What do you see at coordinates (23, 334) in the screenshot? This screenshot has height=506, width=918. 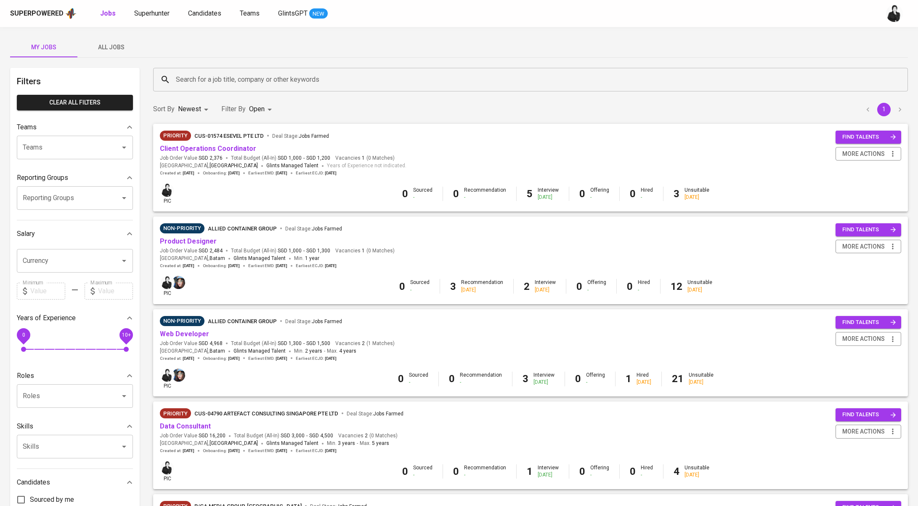 I see `span: 0` at bounding box center [23, 334].